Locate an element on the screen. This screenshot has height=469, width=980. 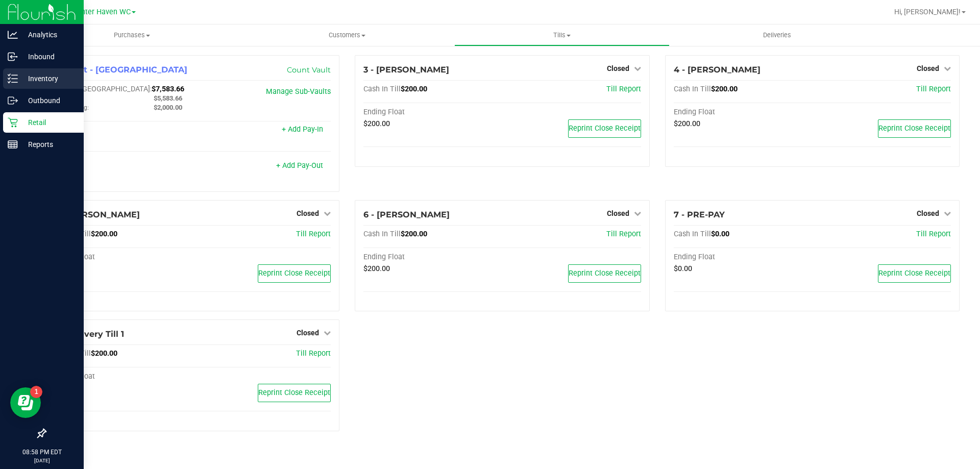
p: Inbound is located at coordinates (48, 57).